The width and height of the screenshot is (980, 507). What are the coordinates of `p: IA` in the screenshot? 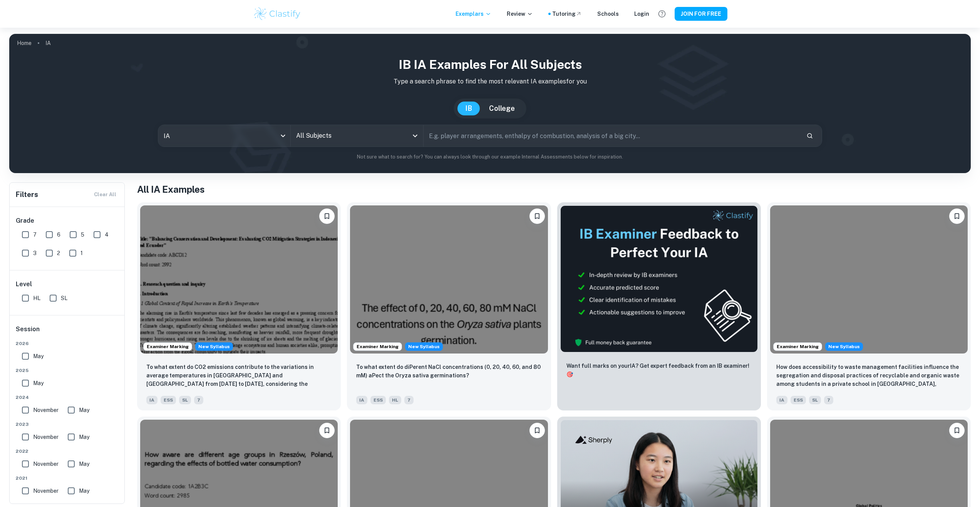 It's located at (48, 43).